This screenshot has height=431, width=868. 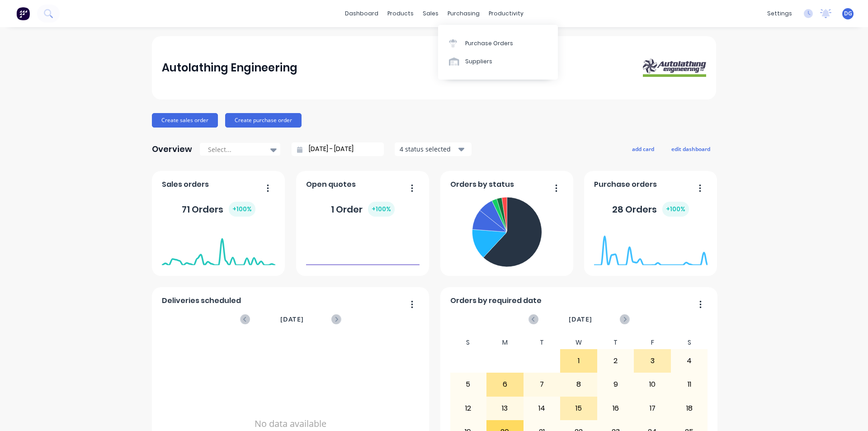 I want to click on div: products, so click(x=400, y=14).